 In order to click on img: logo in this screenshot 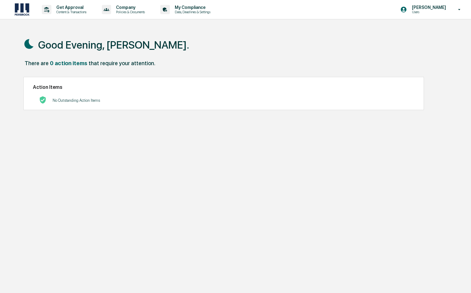, I will do `click(22, 10)`.